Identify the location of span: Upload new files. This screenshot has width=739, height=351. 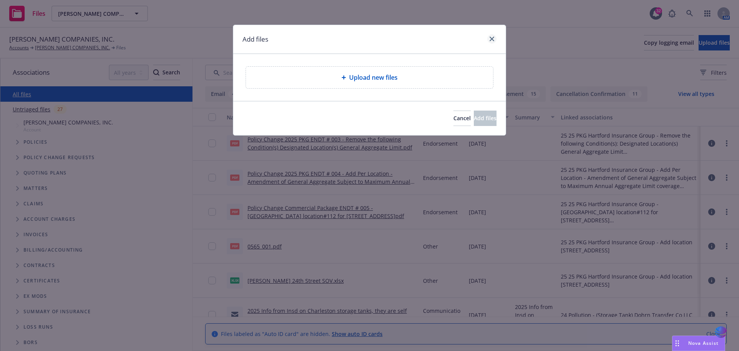
(374, 77).